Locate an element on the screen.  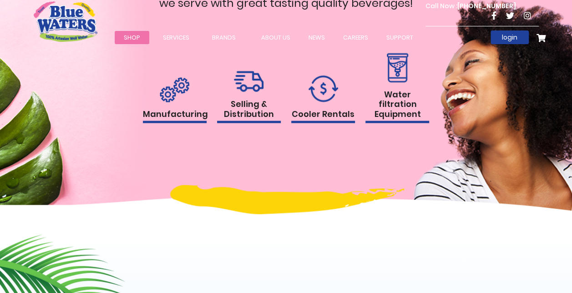
a: News is located at coordinates (317, 37).